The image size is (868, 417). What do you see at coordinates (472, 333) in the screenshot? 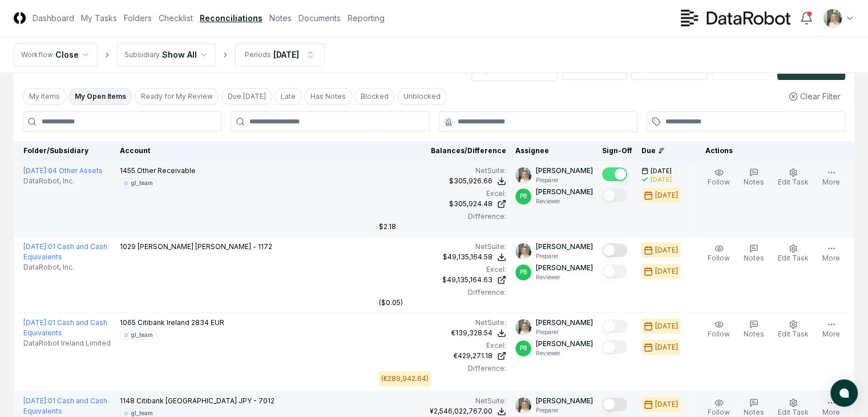
I see `div: €139,328.54` at bounding box center [472, 333].